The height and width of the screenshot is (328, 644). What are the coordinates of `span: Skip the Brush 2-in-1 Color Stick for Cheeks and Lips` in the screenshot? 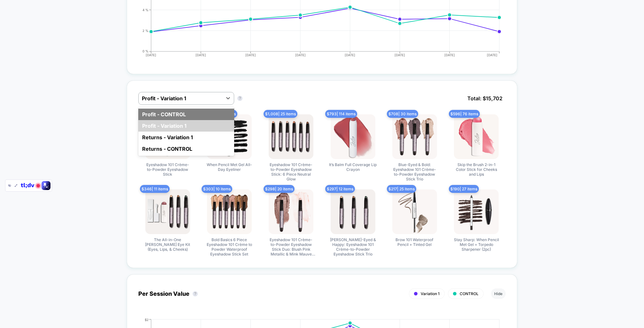 It's located at (476, 170).